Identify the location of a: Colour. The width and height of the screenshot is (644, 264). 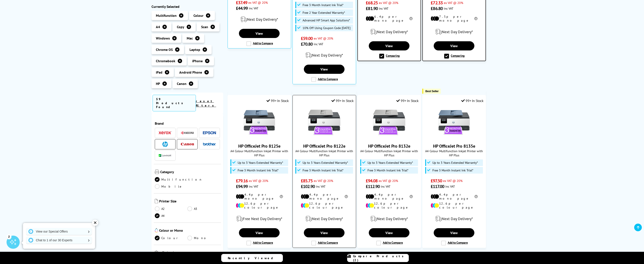
(171, 238).